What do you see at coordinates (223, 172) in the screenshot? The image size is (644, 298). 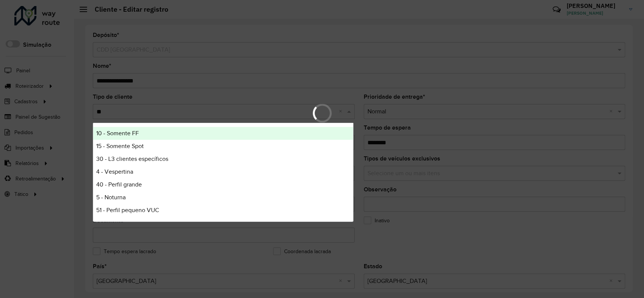 I see `ng-dropdown-panel: Options list` at bounding box center [223, 172].